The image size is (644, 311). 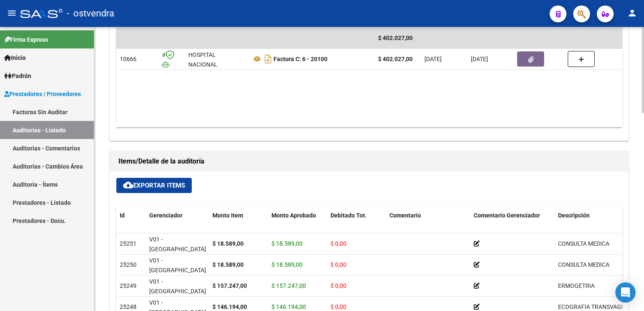 I want to click on datatable-header-cell: Monto Item, so click(x=239, y=226).